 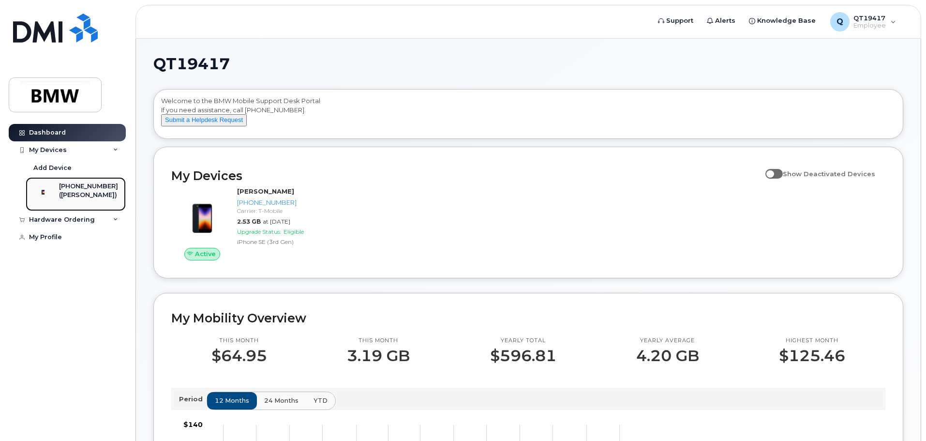 I want to click on button: Submit a Helpdesk Request, so click(x=204, y=120).